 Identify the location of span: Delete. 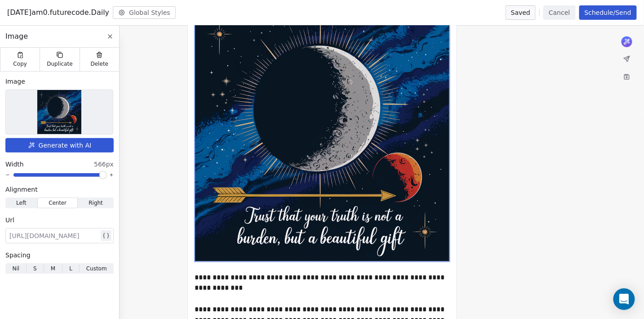
(100, 64).